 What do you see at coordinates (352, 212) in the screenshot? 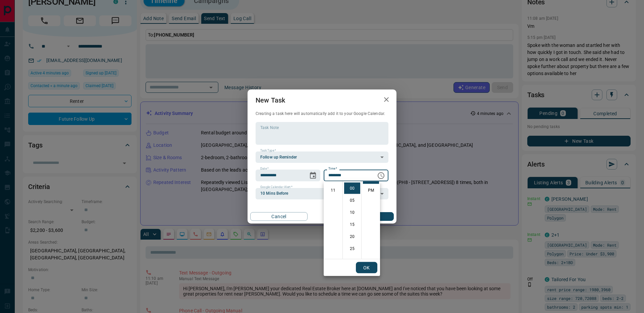
I see `li: 10 minutes` at bounding box center [352, 212].